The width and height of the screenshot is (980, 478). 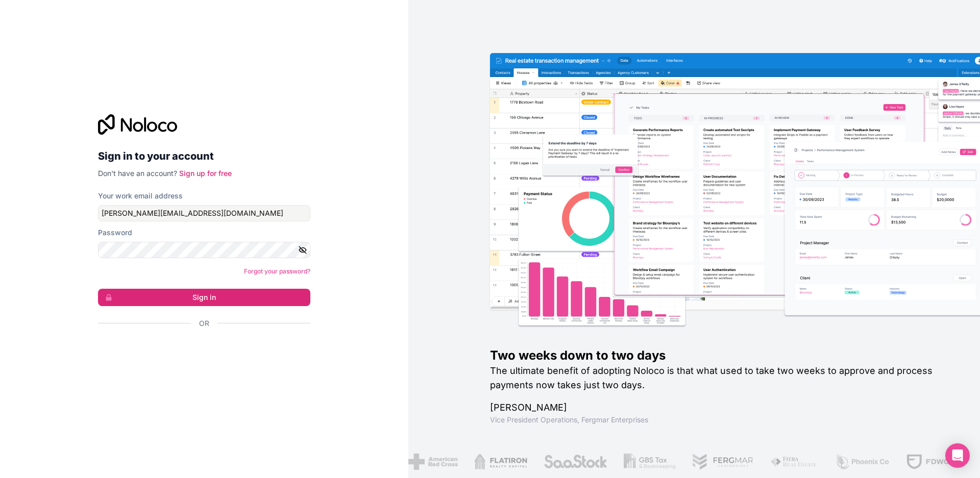 What do you see at coordinates (140, 196) in the screenshot?
I see `label: Your work email address` at bounding box center [140, 196].